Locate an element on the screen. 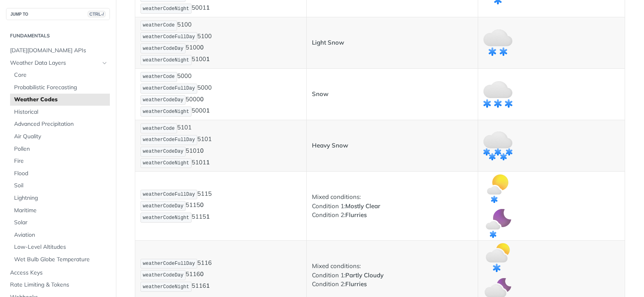 This screenshot has height=297, width=644. strong: Partly Cloudy is located at coordinates (364, 275).